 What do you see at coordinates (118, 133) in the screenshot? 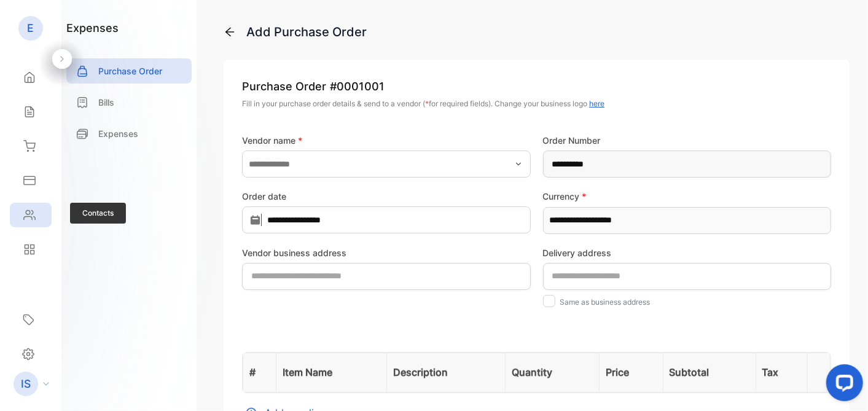
I see `p: Expenses` at bounding box center [118, 133].